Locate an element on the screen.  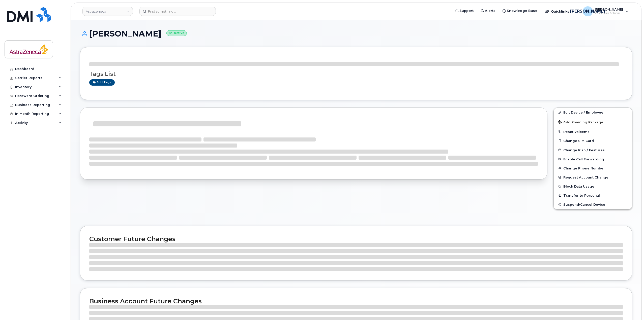
button: Add Roaming Package is located at coordinates (593, 122).